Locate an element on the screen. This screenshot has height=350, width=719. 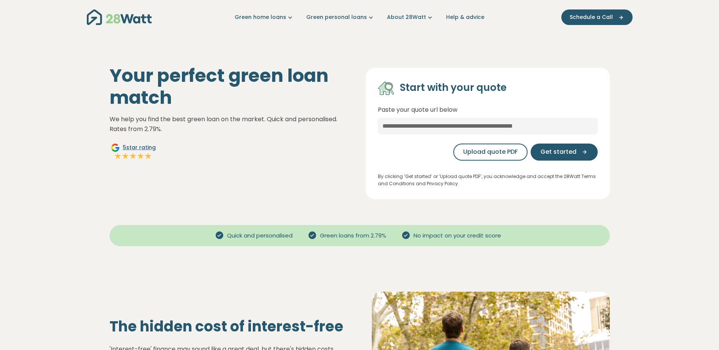
span: Upload quote PDF is located at coordinates (491, 152).